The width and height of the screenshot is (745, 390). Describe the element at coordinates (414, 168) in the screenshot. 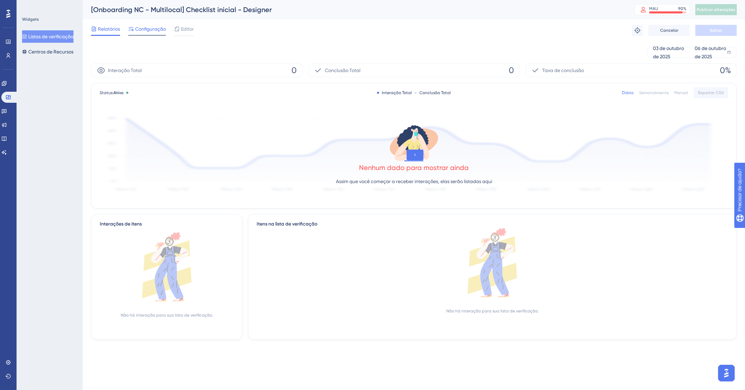

I see `font: Nenhum dado para mostrar ainda` at that location.